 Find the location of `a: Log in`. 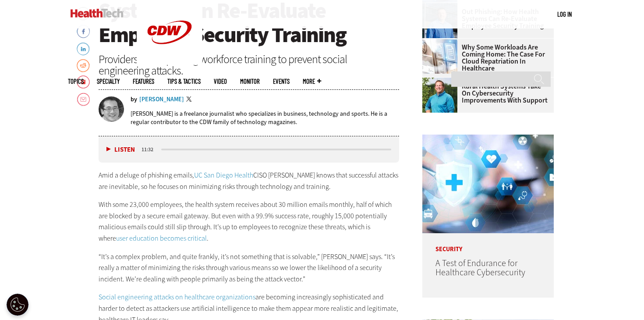

a: Log in is located at coordinates (565, 14).